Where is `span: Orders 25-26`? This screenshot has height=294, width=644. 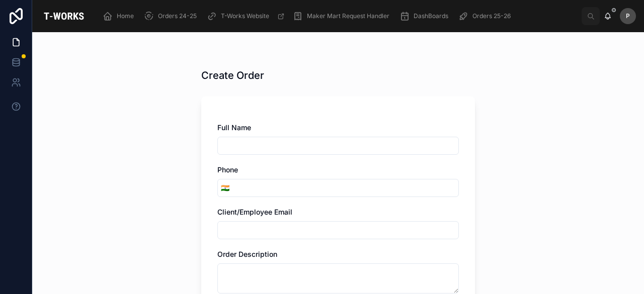 span: Orders 25-26 is located at coordinates (492, 16).